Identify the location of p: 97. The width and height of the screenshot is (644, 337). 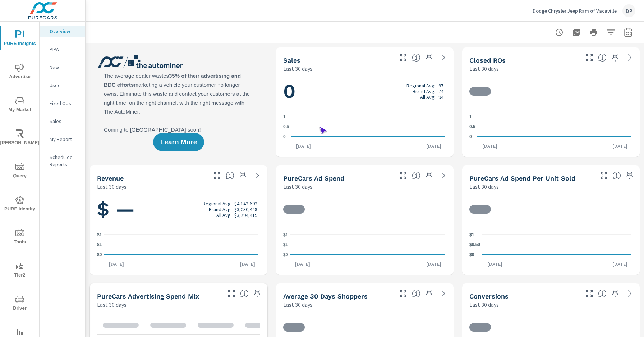
(441, 86).